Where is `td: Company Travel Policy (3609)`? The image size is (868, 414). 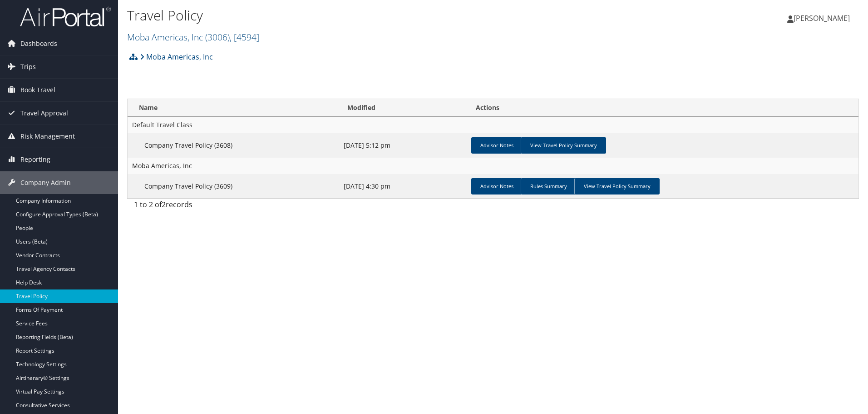
td: Company Travel Policy (3609) is located at coordinates (233, 186).